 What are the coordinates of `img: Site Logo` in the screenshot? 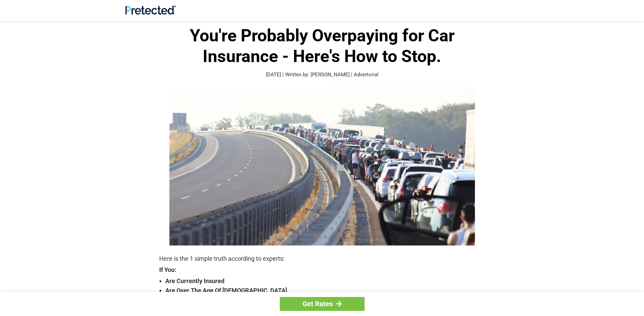 It's located at (151, 10).